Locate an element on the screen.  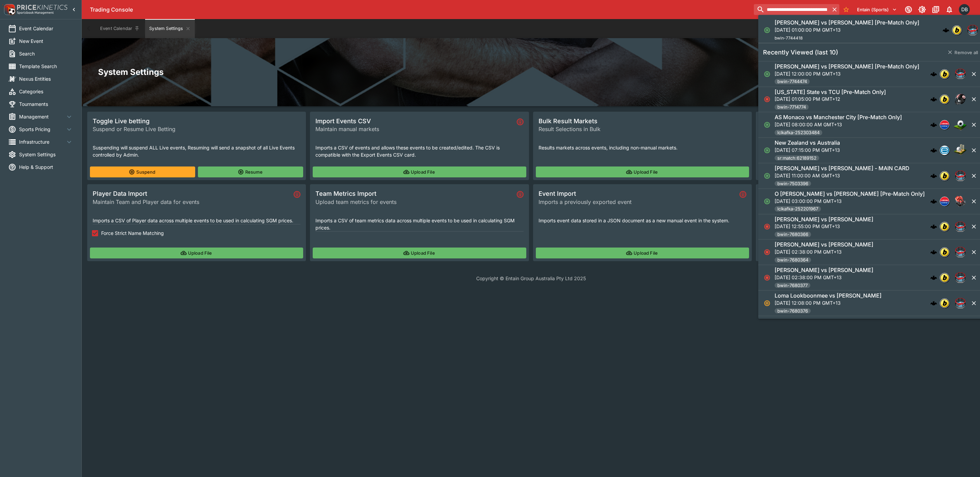
p: Results markets across events, including non-manual markets. is located at coordinates (642, 148).